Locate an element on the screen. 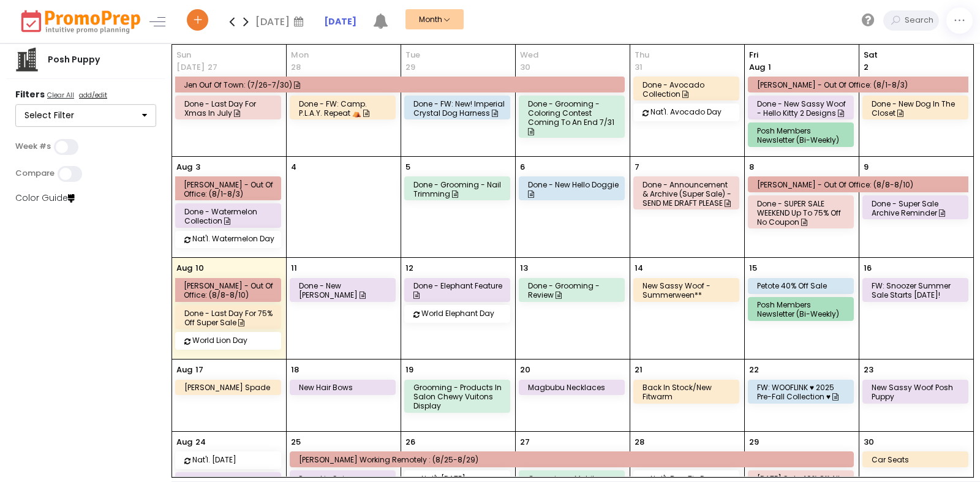 The height and width of the screenshot is (482, 980). div: done - Grooming - Review is located at coordinates (573, 291).